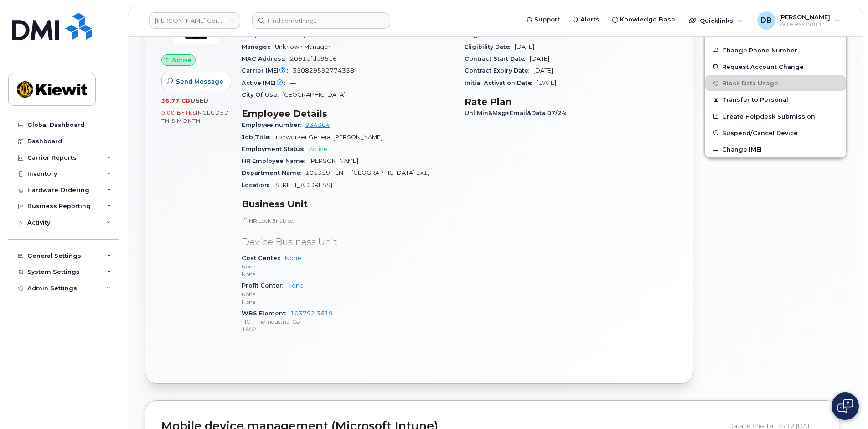 The image size is (868, 429). I want to click on span: Carrier IMEI, so click(267, 70).